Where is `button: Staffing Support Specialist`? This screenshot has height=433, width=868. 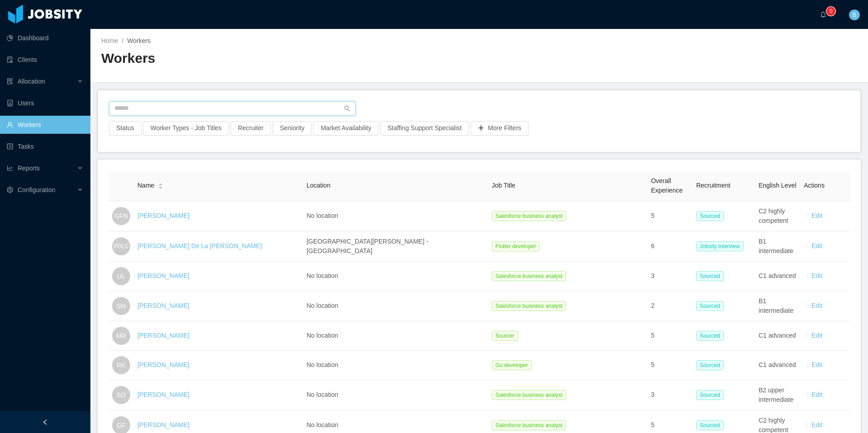
button: Staffing Support Specialist is located at coordinates (424, 129).